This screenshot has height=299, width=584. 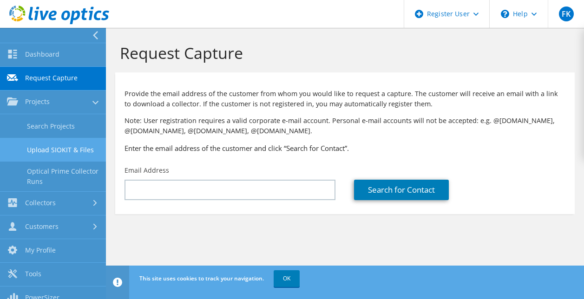 I want to click on span: This site uses cookies to track your navigation., so click(x=202, y=278).